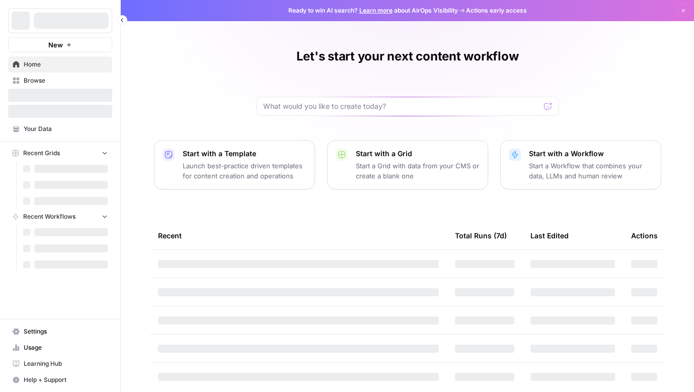 This screenshot has height=392, width=694. What do you see at coordinates (55, 45) in the screenshot?
I see `span: New` at bounding box center [55, 45].